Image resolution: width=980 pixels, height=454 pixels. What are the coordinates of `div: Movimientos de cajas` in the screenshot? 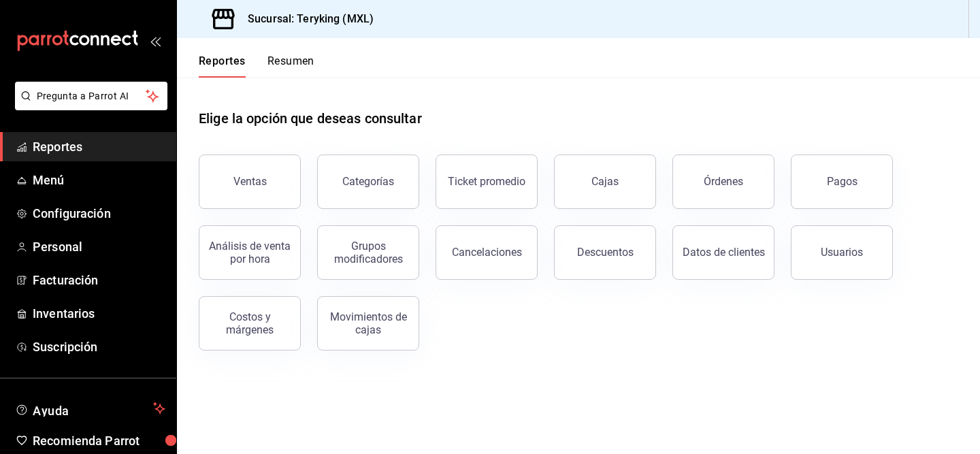 It's located at (368, 323).